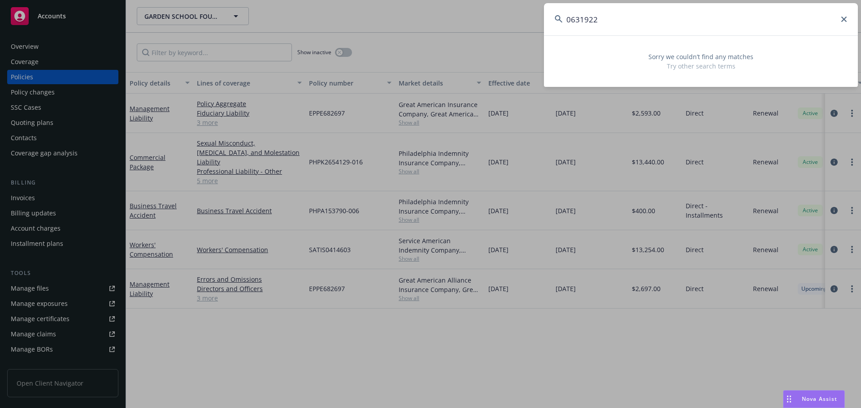 Image resolution: width=861 pixels, height=408 pixels. What do you see at coordinates (819, 399) in the screenshot?
I see `span: Nova Assist` at bounding box center [819, 399].